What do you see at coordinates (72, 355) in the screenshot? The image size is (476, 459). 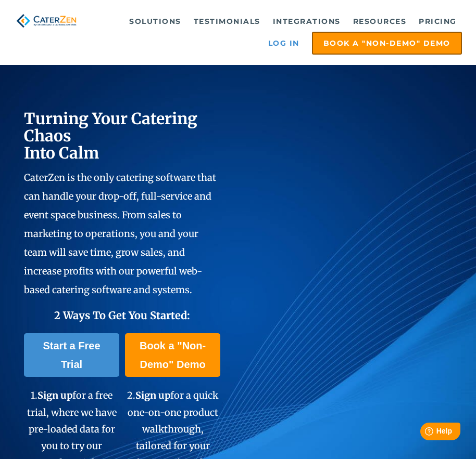 I see `a: Start a Free Trial` at bounding box center [72, 355].